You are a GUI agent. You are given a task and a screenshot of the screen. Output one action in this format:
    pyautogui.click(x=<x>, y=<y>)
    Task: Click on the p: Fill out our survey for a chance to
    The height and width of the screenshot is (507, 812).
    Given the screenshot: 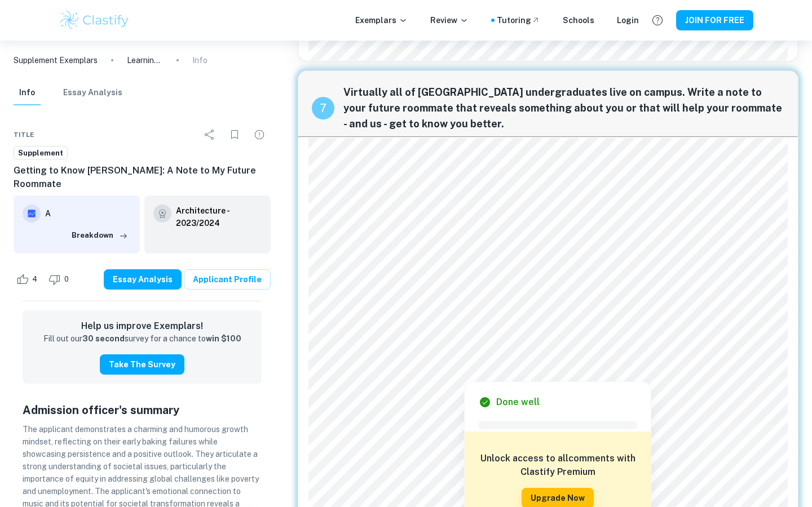 What is the action you would take?
    pyautogui.click(x=142, y=339)
    